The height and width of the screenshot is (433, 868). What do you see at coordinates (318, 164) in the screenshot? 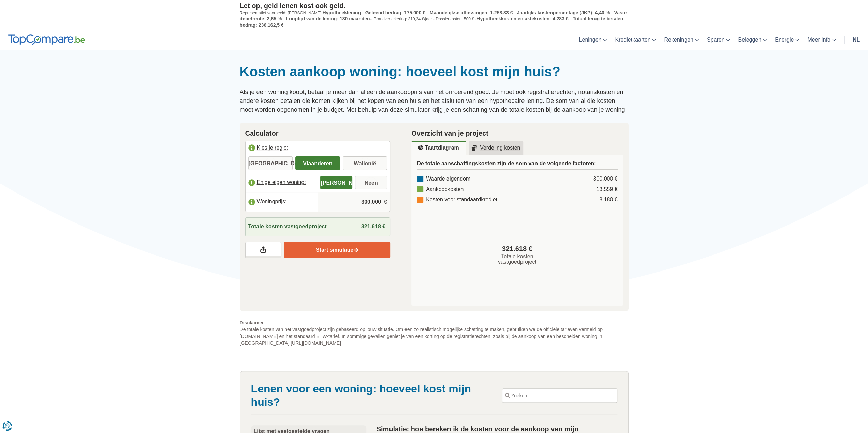
I see `label: Vlaanderen` at bounding box center [318, 164].